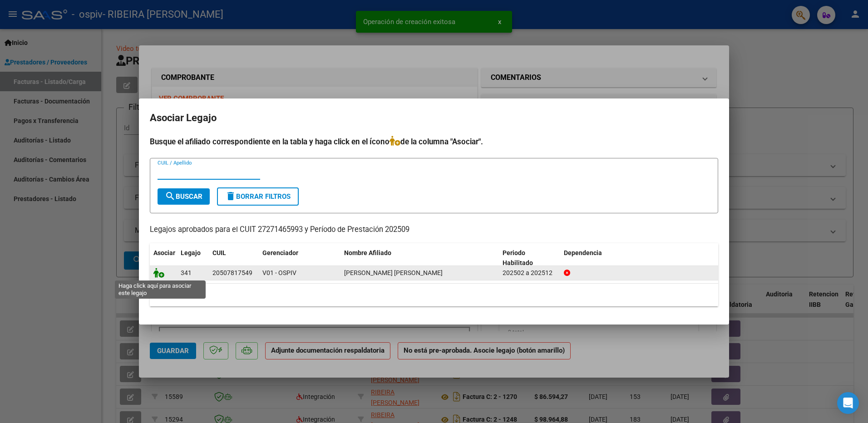 The width and height of the screenshot is (868, 423). What do you see at coordinates (279, 273) in the screenshot?
I see `span: V01 - OSPIV` at bounding box center [279, 273].